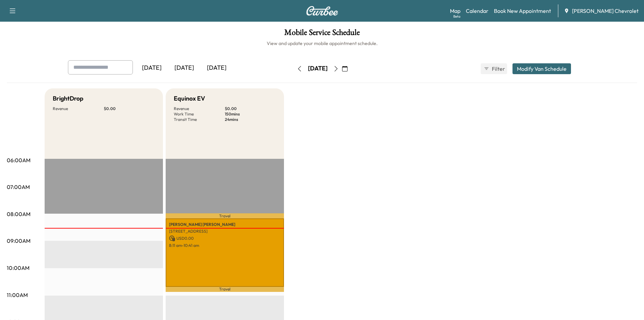 The height and width of the screenshot is (320, 644). Describe the element at coordinates (18, 268) in the screenshot. I see `p: 10:00AM` at that location.